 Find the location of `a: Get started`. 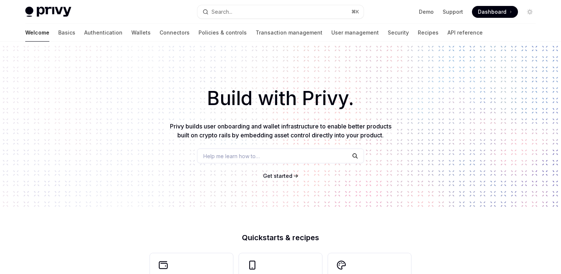

a: Get started is located at coordinates (278, 176).